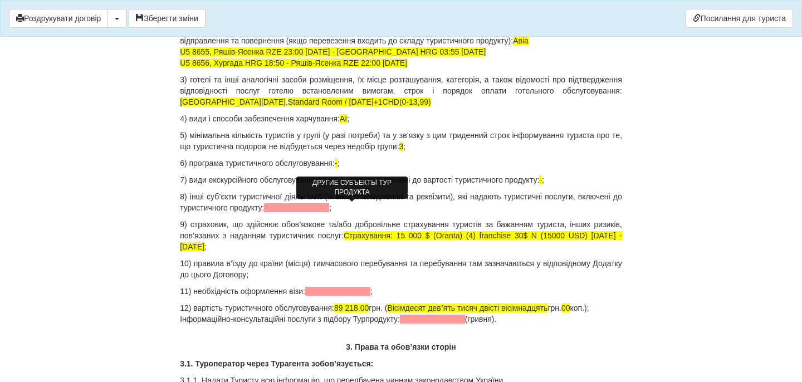  I want to click on p: 8) інші суб’єкти туристичної діяльності (їх місцезнаходження та реквізити), які надають туристичн..., so click(401, 202).